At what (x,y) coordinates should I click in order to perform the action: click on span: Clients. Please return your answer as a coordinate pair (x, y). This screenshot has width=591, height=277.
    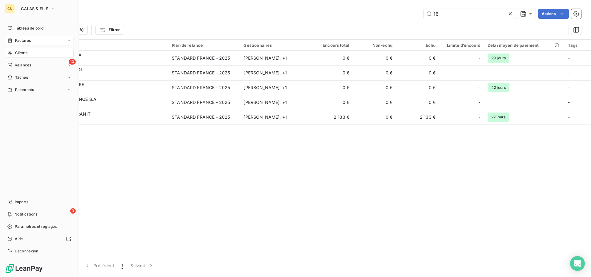
    Looking at the image, I should click on (21, 53).